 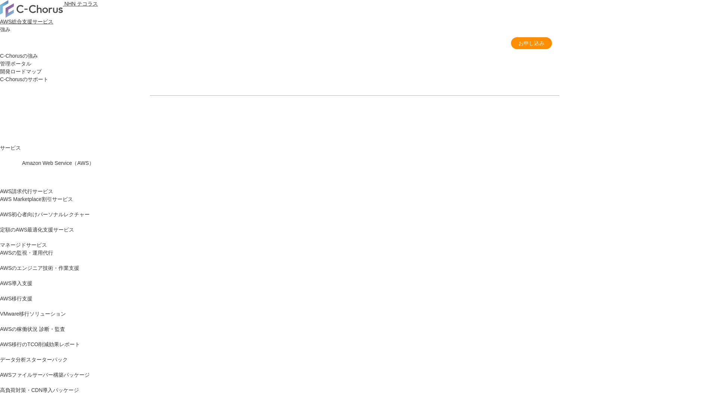 What do you see at coordinates (532, 43) in the screenshot?
I see `a: お申し込み` at bounding box center [532, 43].